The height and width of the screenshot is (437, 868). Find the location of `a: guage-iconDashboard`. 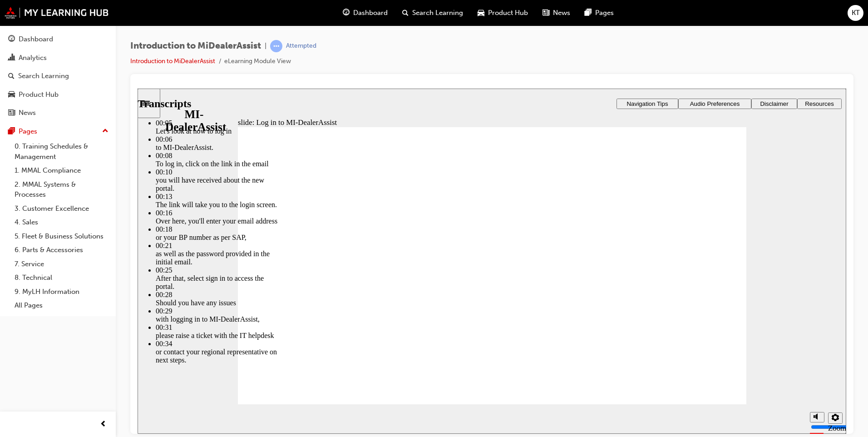

a: guage-iconDashboard is located at coordinates (365, 13).